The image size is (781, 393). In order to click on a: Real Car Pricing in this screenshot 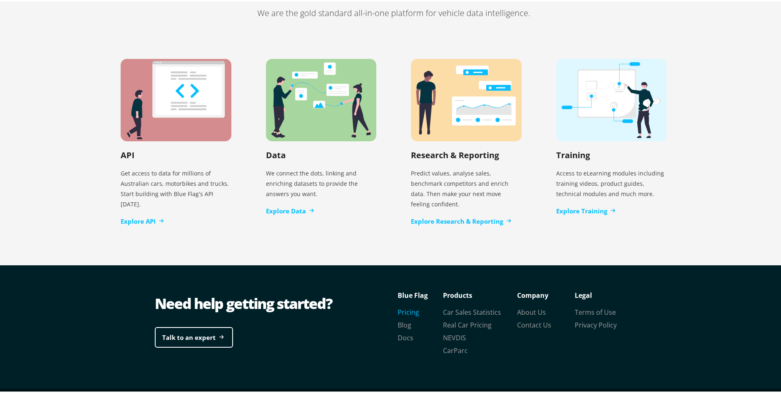, I will do `click(467, 323)`.